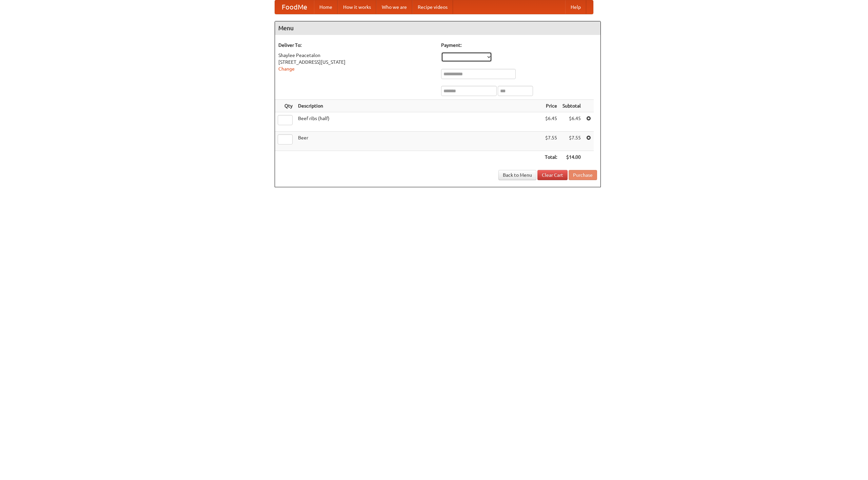 The height and width of the screenshot is (480, 868). Describe the element at coordinates (551, 157) in the screenshot. I see `th: Total:` at that location.